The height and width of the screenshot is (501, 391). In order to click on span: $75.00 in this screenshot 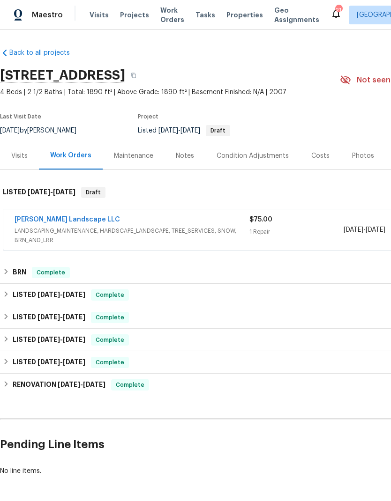, I will do `click(260, 220)`.